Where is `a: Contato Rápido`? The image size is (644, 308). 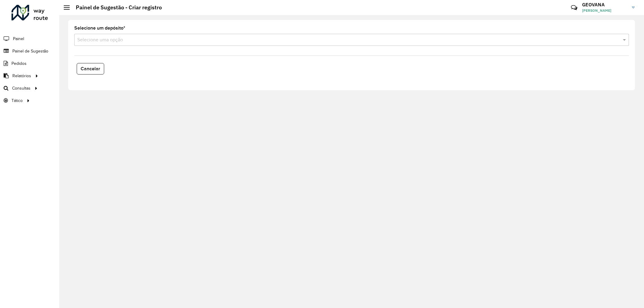 a: Contato Rápido is located at coordinates (574, 7).